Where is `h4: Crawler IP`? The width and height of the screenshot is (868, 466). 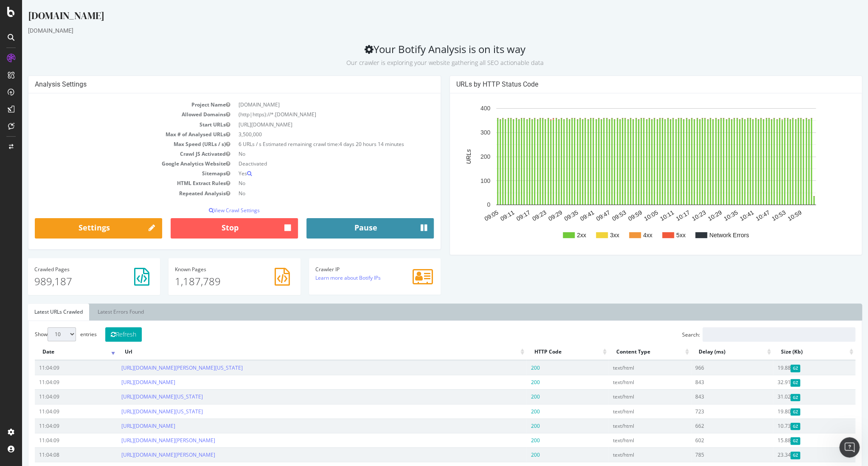
h4: Crawler IP is located at coordinates (353, 269).